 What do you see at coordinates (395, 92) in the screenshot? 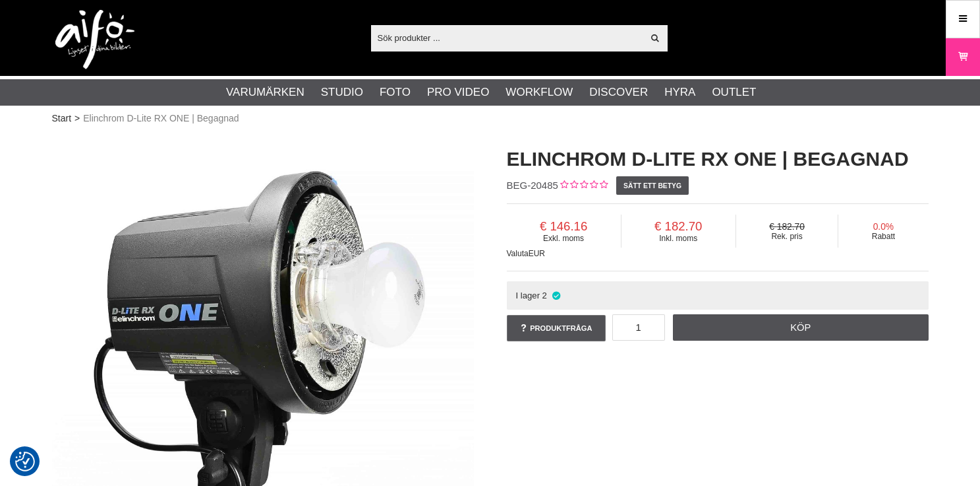
I see `a: Foto` at bounding box center [395, 92].